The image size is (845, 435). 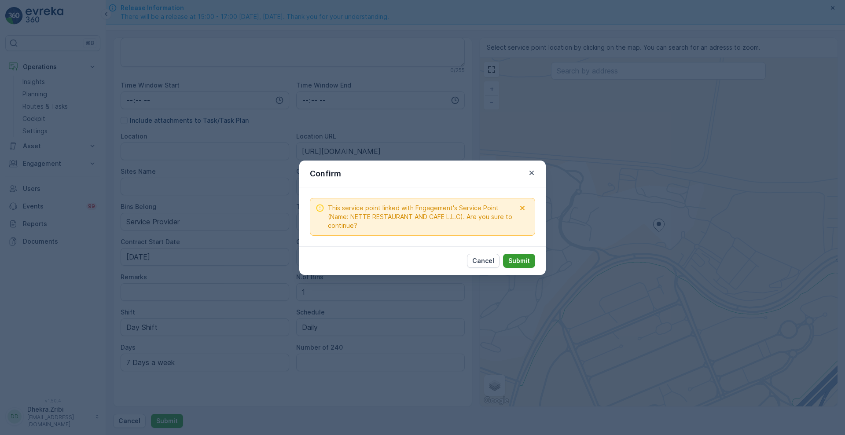 What do you see at coordinates (483, 261) in the screenshot?
I see `p: Cancel` at bounding box center [483, 261].